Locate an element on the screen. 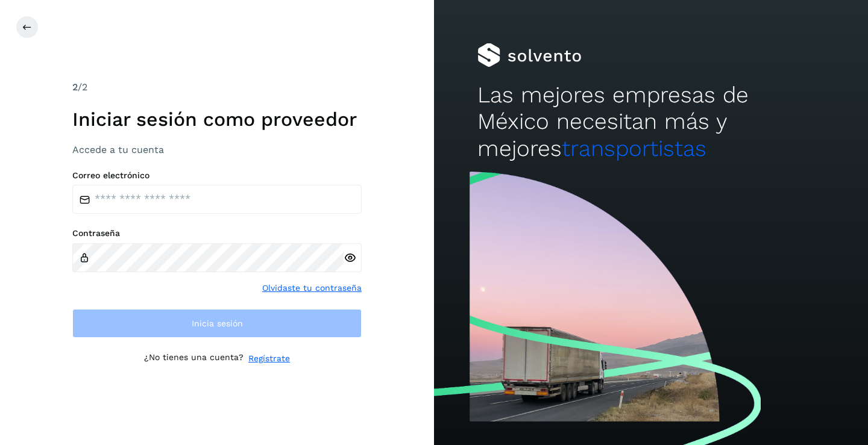 The image size is (868, 445). label: Contraseña is located at coordinates (217, 233).